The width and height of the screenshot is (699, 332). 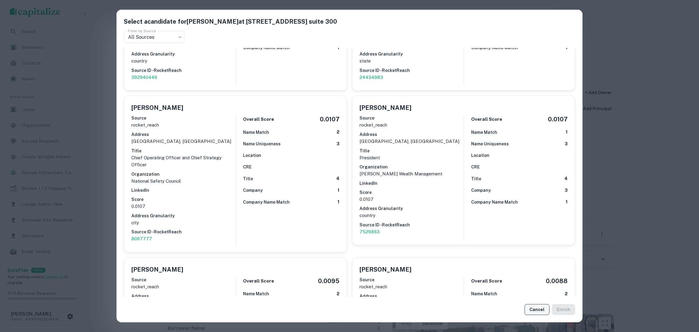 What do you see at coordinates (412, 61) in the screenshot?
I see `p: state` at bounding box center [412, 61].